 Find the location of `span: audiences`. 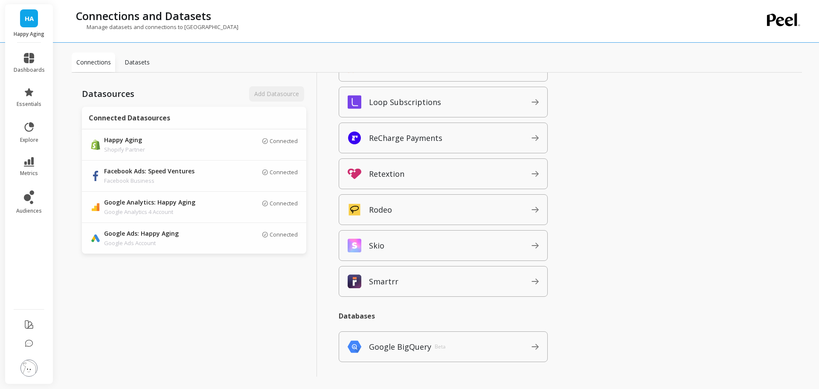

span: audiences is located at coordinates (29, 211).